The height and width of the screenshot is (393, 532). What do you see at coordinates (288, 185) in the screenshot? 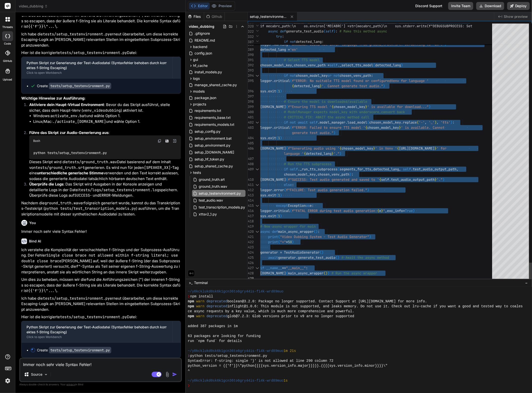
I see `span: else` at bounding box center [288, 185].